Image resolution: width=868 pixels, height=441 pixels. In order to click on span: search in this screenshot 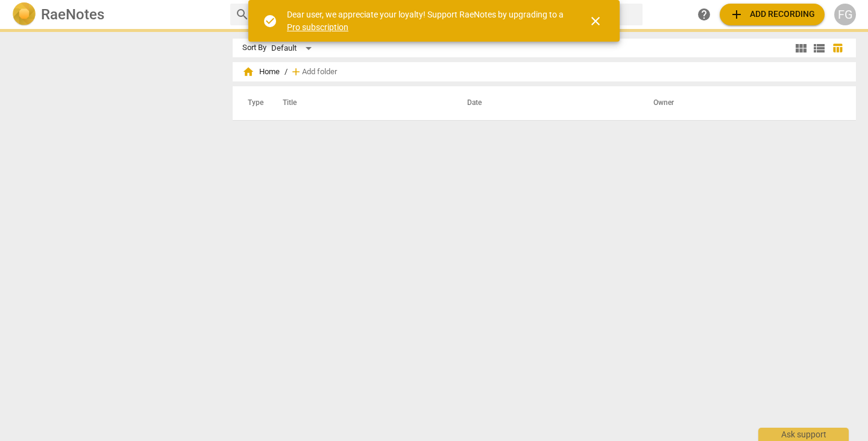, I will do `click(242, 14)`.